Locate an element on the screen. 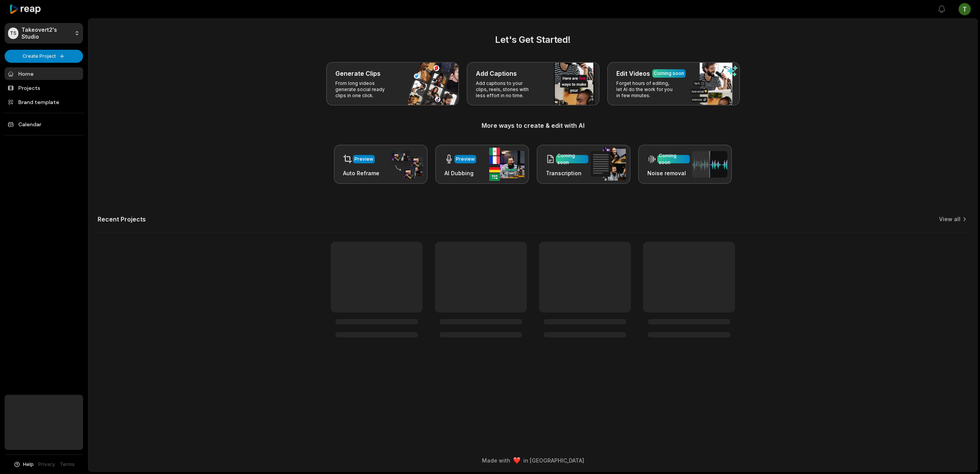 The height and width of the screenshot is (474, 980). h3: Auto Reframe is located at coordinates (361, 173).